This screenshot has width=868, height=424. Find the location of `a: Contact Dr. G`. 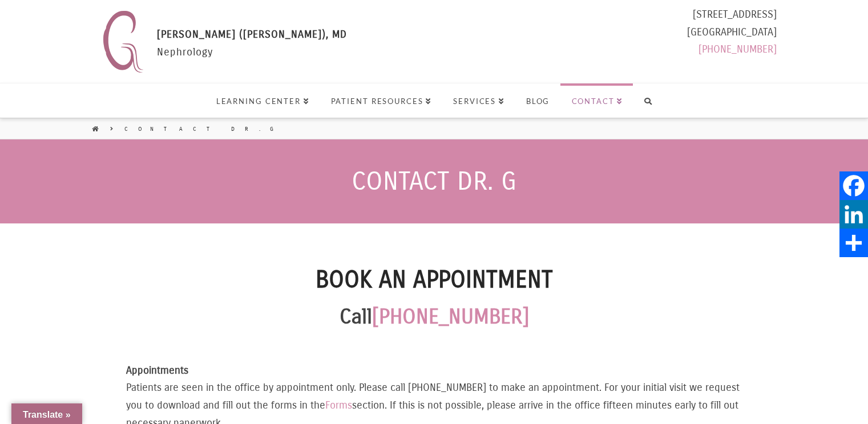

a: Contact Dr. G is located at coordinates (204, 129).